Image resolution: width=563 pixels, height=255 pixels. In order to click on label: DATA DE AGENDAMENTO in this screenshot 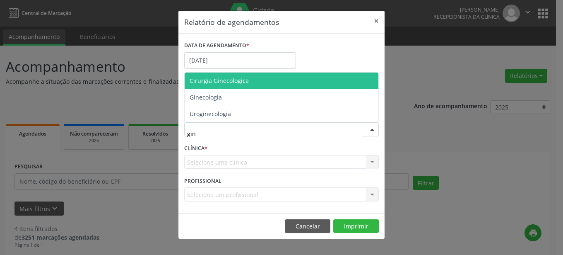, I will do `click(217, 46)`.